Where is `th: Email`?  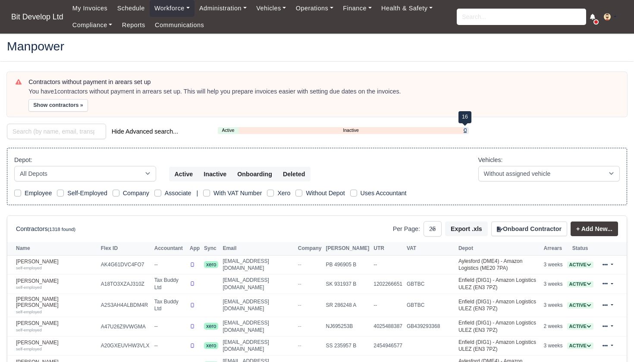 th: Email is located at coordinates (258, 249).